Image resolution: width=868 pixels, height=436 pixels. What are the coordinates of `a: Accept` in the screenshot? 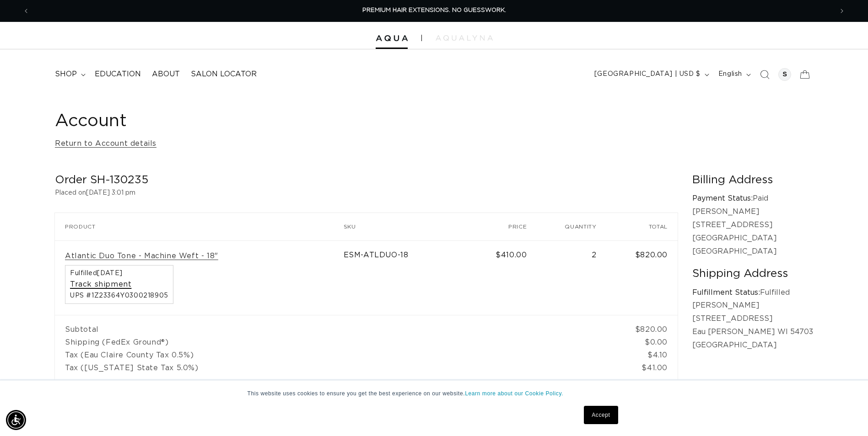 It's located at (601, 415).